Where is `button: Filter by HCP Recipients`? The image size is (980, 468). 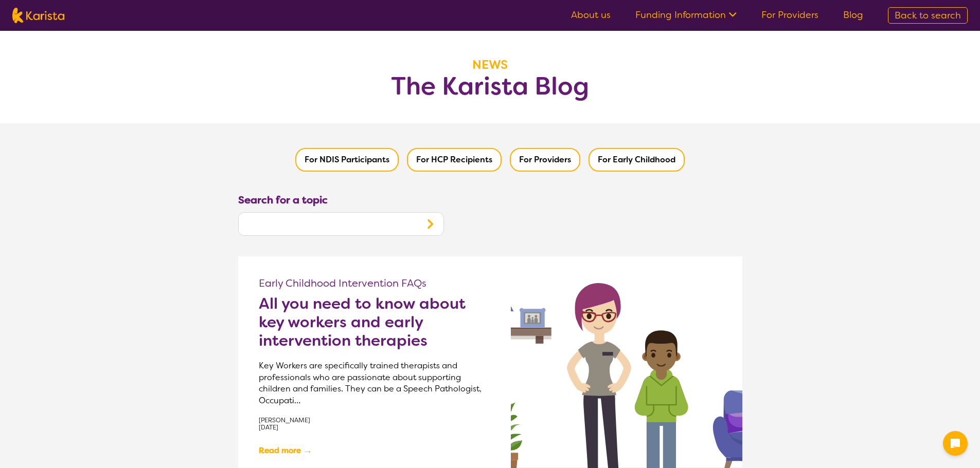 button: Filter by HCP Recipients is located at coordinates (455, 160).